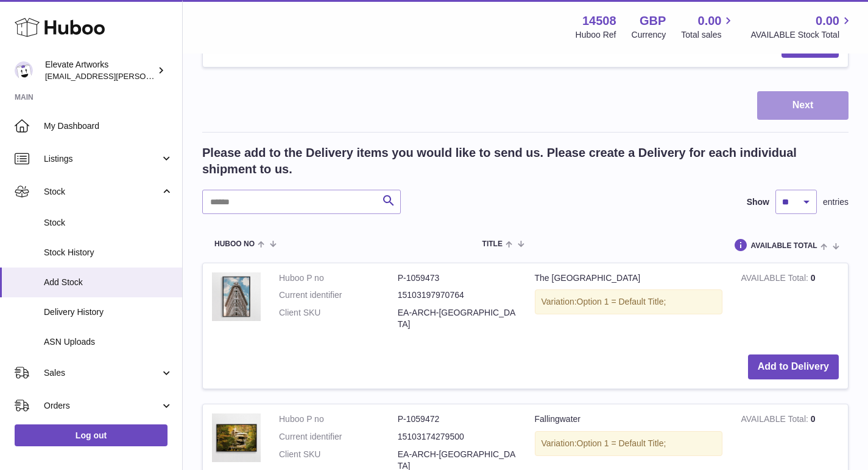 The width and height of the screenshot is (868, 470). Describe the element at coordinates (802, 105) in the screenshot. I see `button: Next` at that location.